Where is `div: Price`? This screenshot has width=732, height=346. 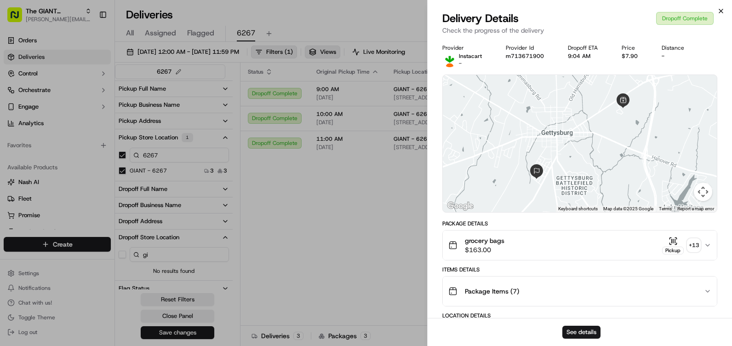
div: Price is located at coordinates (634, 48).